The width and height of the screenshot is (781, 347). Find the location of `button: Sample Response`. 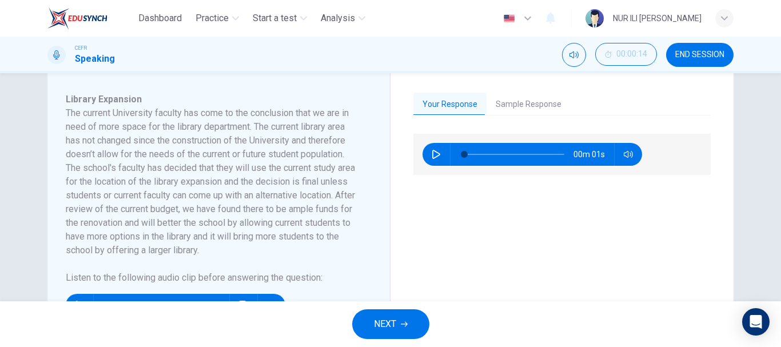

button: Sample Response is located at coordinates (529, 105).